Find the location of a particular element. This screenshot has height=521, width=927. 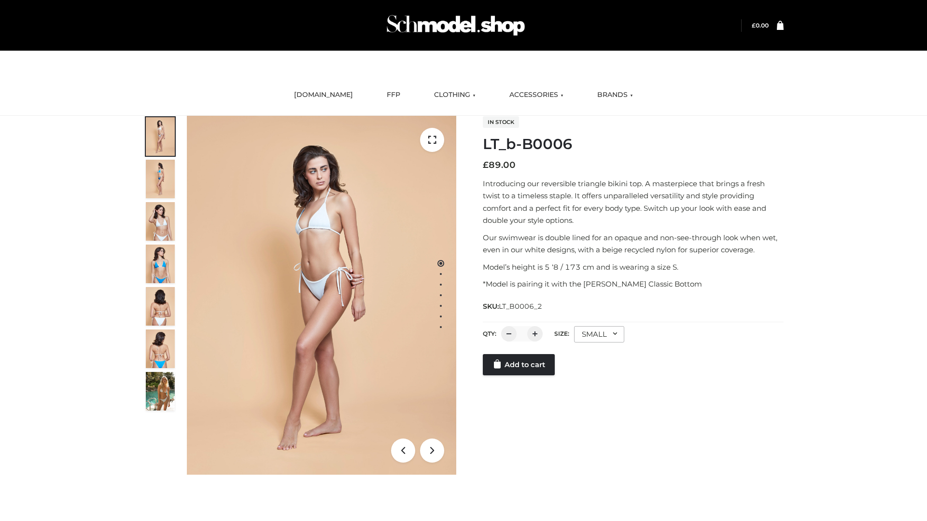

p: Our swimwear is double lined for an opaque and non-see-through look when wet, even in our white d... is located at coordinates (633, 244).